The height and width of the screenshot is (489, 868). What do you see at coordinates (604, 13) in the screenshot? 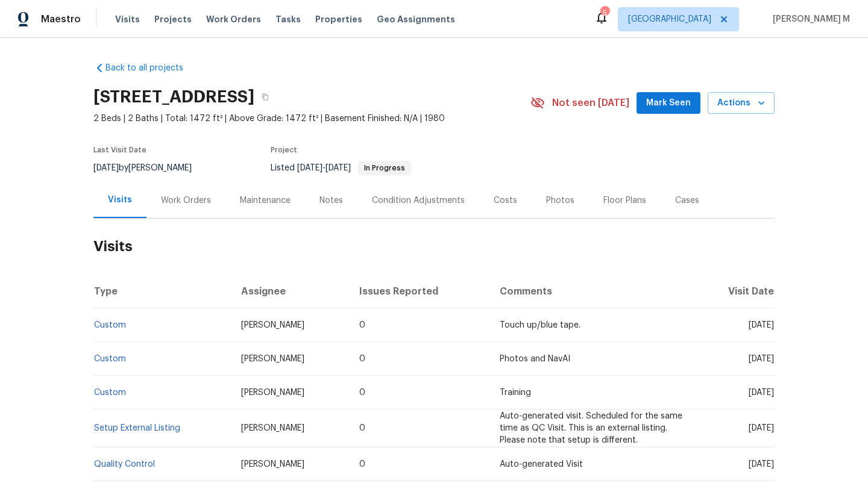
I see `div: 5` at bounding box center [604, 13].